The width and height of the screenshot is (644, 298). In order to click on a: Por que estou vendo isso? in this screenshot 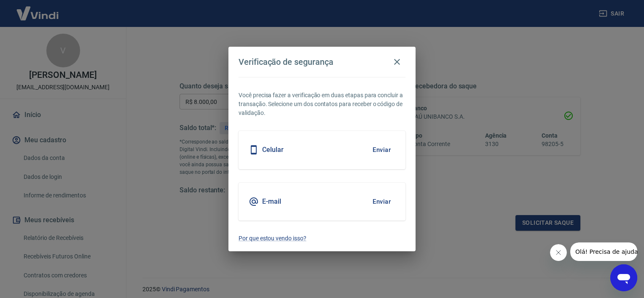, I will do `click(322, 238)`.